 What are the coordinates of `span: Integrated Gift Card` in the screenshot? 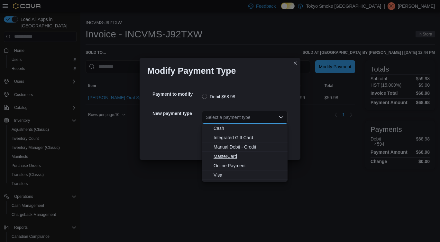 It's located at (249, 137).